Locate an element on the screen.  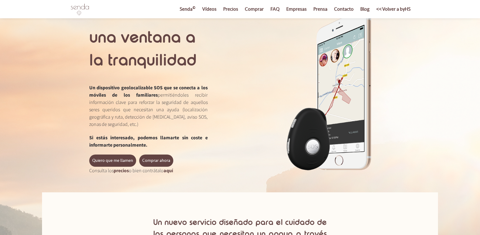
a: precios is located at coordinates (121, 170).